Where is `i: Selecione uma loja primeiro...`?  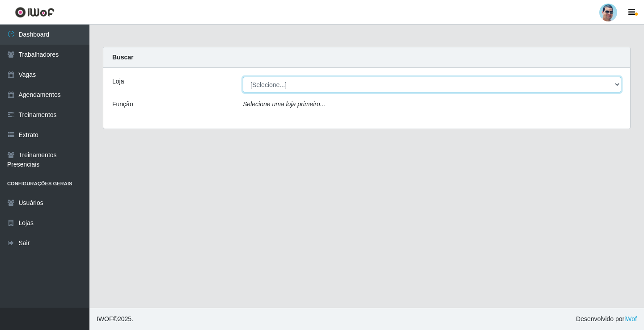 i: Selecione uma loja primeiro... is located at coordinates (284, 104).